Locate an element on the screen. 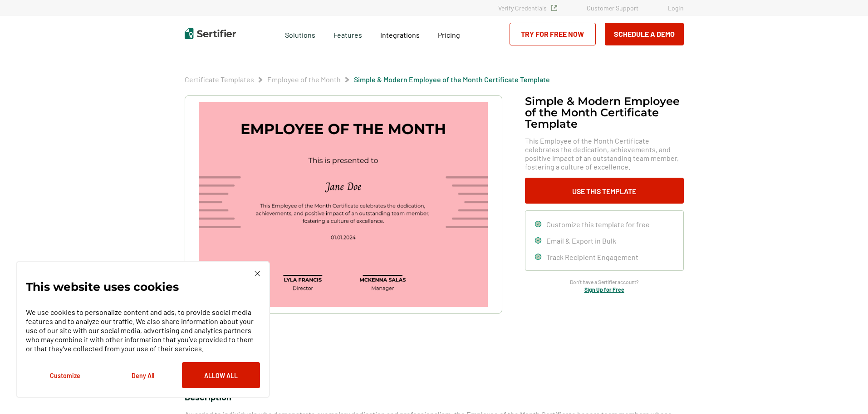  button: Schedule a Demo is located at coordinates (644, 34).